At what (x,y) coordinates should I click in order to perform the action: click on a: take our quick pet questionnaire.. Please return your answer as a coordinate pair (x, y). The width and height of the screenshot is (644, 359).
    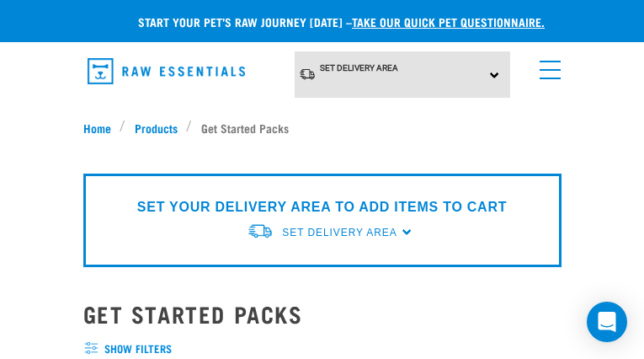
    Looking at the image, I should click on (448, 21).